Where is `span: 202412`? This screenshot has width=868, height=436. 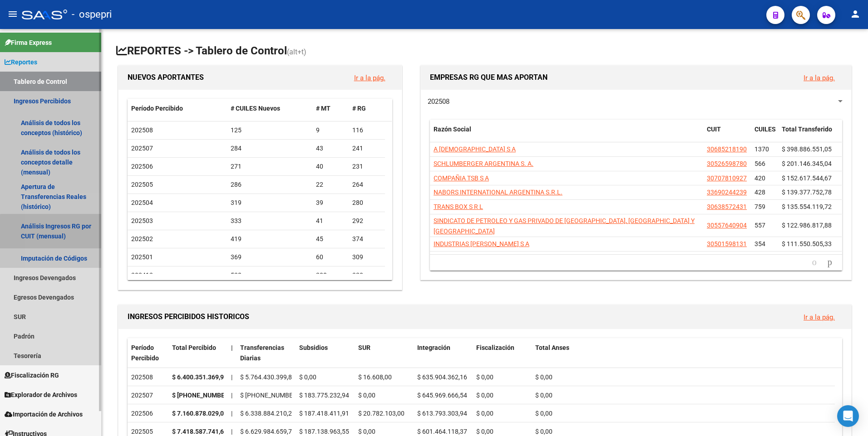
span: 202412 is located at coordinates (142, 275).